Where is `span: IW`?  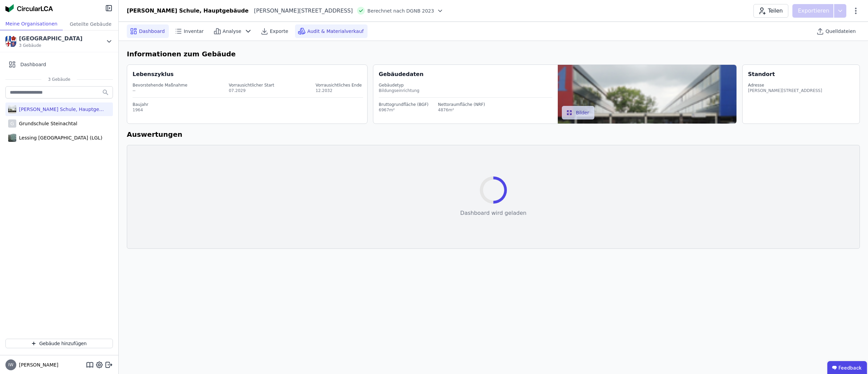 span: IW is located at coordinates (11, 365).